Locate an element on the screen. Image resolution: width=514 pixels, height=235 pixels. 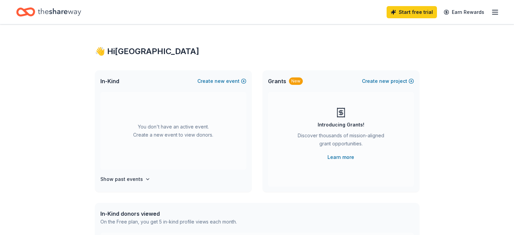
a: Earn Rewards is located at coordinates (464, 12).